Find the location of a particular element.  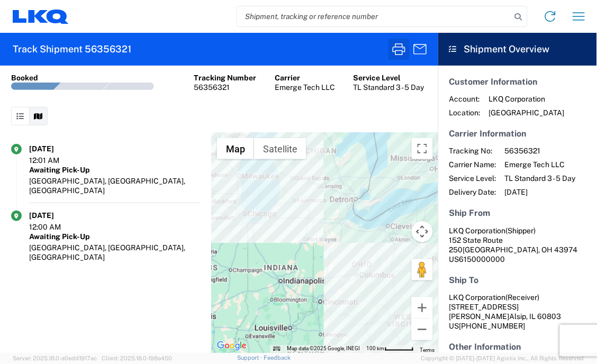

input: Shipment, tracking or reference number is located at coordinates (374, 16).